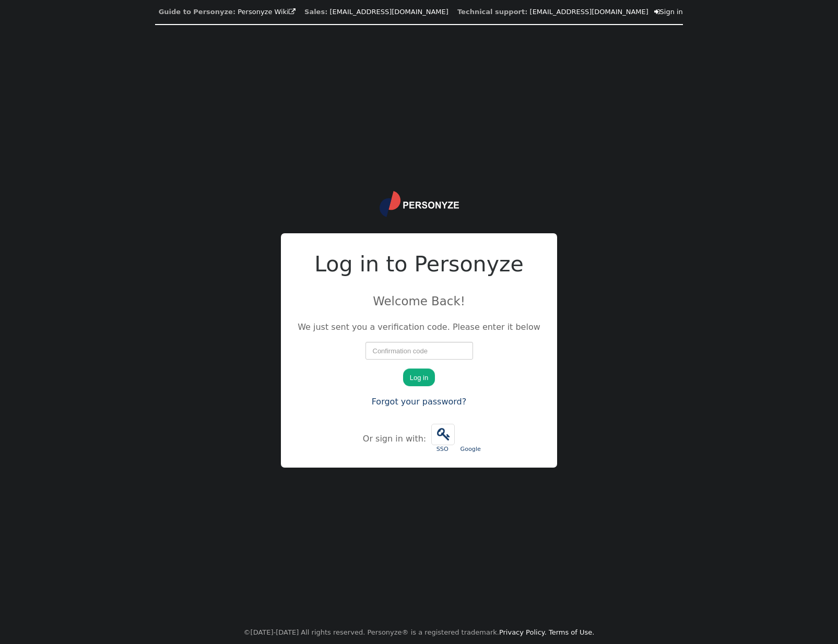 The height and width of the screenshot is (644, 838). Describe the element at coordinates (419, 264) in the screenshot. I see `h2: Log in to Personyze` at that location.